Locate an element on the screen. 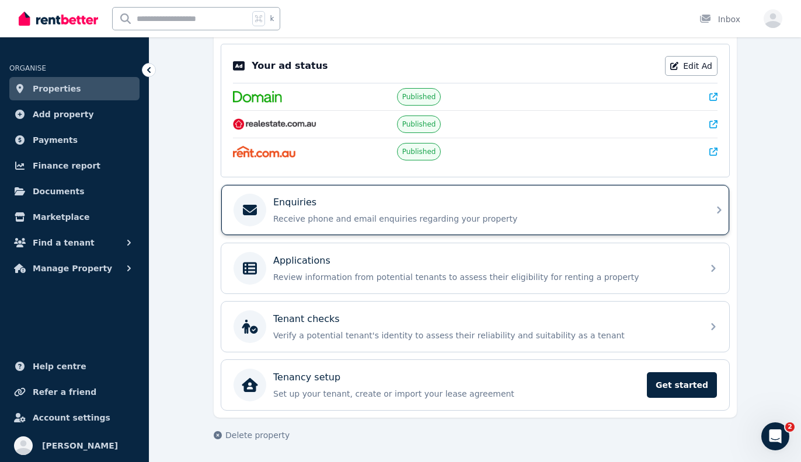 The width and height of the screenshot is (801, 462). span: 2 is located at coordinates (790, 427).